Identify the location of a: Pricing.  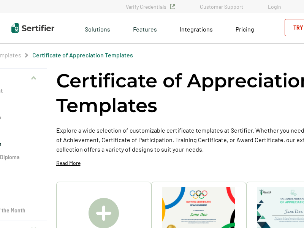
(245, 28).